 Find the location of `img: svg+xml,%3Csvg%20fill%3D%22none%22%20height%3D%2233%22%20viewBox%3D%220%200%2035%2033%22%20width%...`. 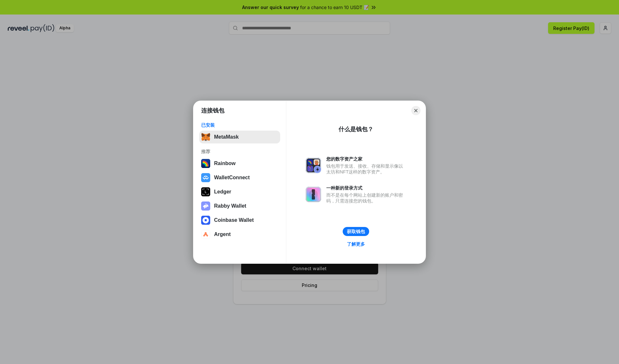

img: svg+xml,%3Csvg%20fill%3D%22none%22%20height%3D%2233%22%20viewBox%3D%220%200%2035%2033%22%20width%... is located at coordinates (206, 137).